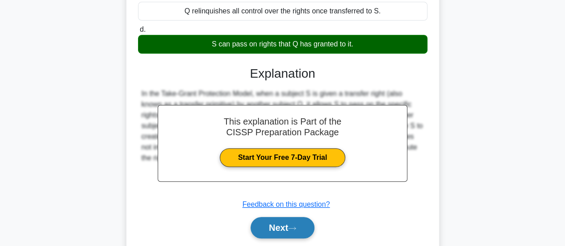 This screenshot has width=565, height=246. Describe the element at coordinates (286, 204) in the screenshot. I see `a: Feedback on this question?` at that location.